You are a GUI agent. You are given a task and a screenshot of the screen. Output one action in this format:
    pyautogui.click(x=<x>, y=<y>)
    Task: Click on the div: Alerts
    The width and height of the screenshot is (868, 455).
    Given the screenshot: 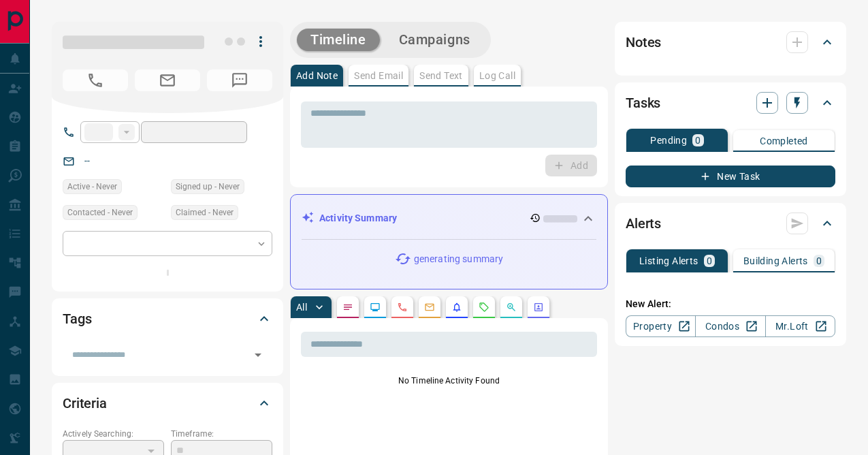 What is the action you would take?
    pyautogui.click(x=730, y=224)
    